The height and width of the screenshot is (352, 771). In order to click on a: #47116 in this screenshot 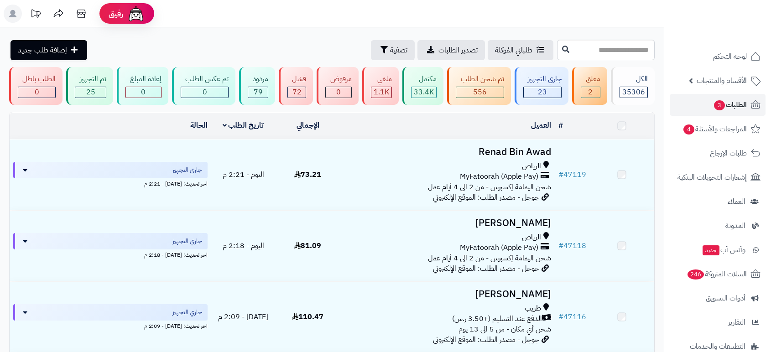, I will do `click(572, 317)`.